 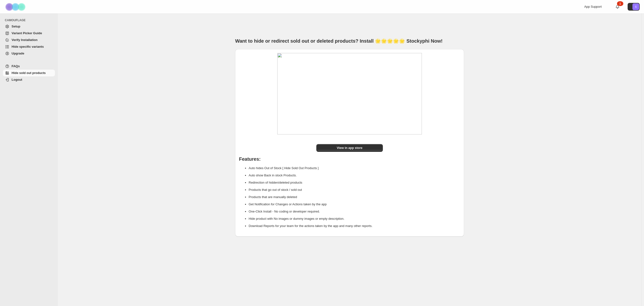 I want to click on a: Hide sold out products, so click(x=29, y=73).